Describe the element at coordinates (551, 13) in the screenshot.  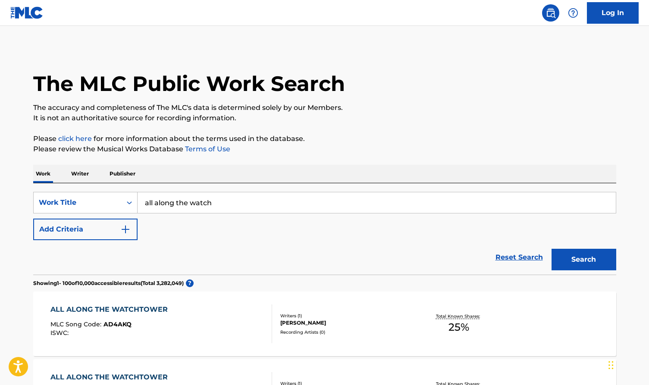
I see `a: Public Search` at that location.